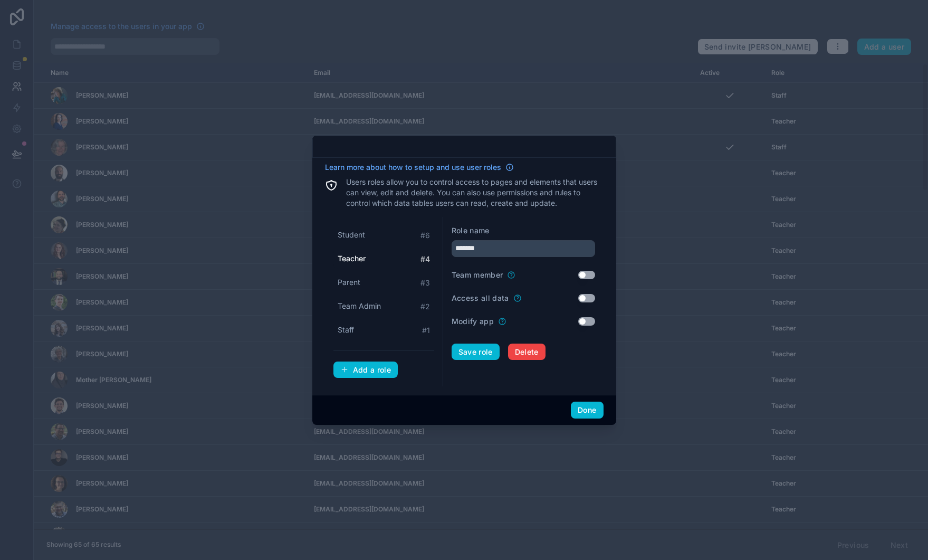  Describe the element at coordinates (473, 321) in the screenshot. I see `label: Modify app` at that location.